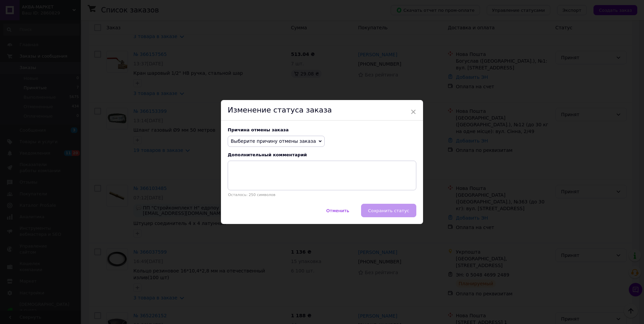  What do you see at coordinates (338, 211) in the screenshot?
I see `span: Отменить` at bounding box center [338, 211].